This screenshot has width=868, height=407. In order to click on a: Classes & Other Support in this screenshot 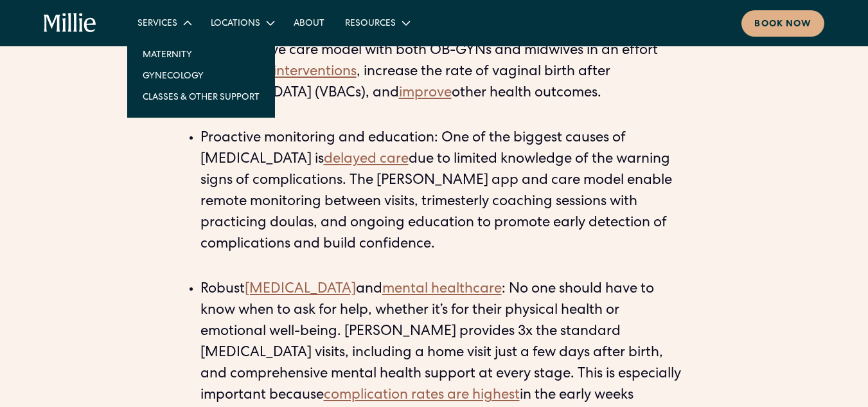, I will do `click(201, 96)`.